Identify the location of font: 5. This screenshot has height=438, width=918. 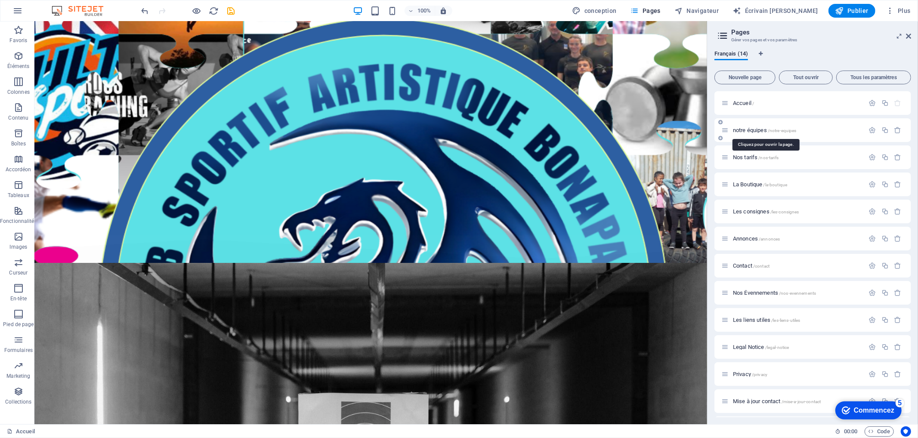
(69, 6).